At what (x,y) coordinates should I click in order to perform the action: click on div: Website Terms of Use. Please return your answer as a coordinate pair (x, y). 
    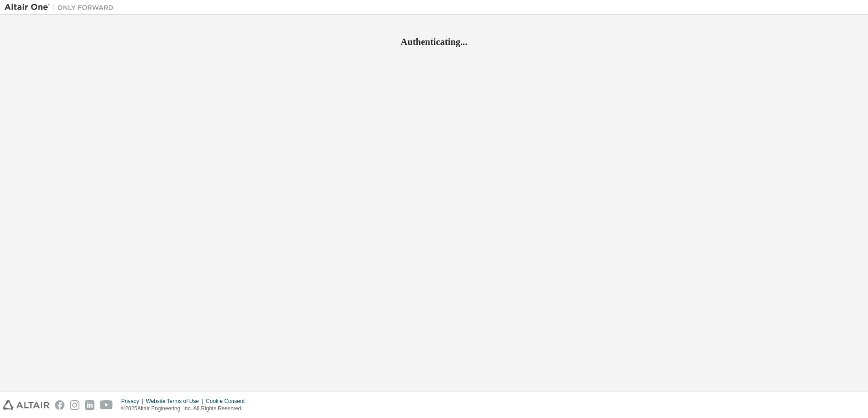
    Looking at the image, I should click on (176, 401).